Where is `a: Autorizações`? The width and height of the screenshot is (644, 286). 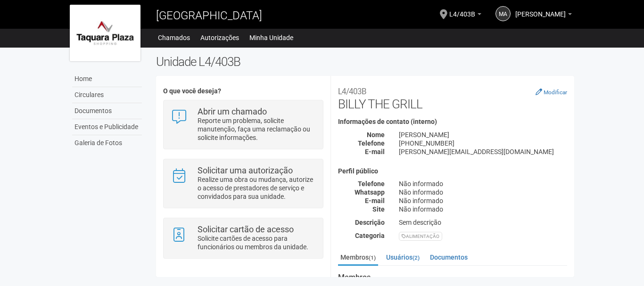
a: Autorizações is located at coordinates (219, 38).